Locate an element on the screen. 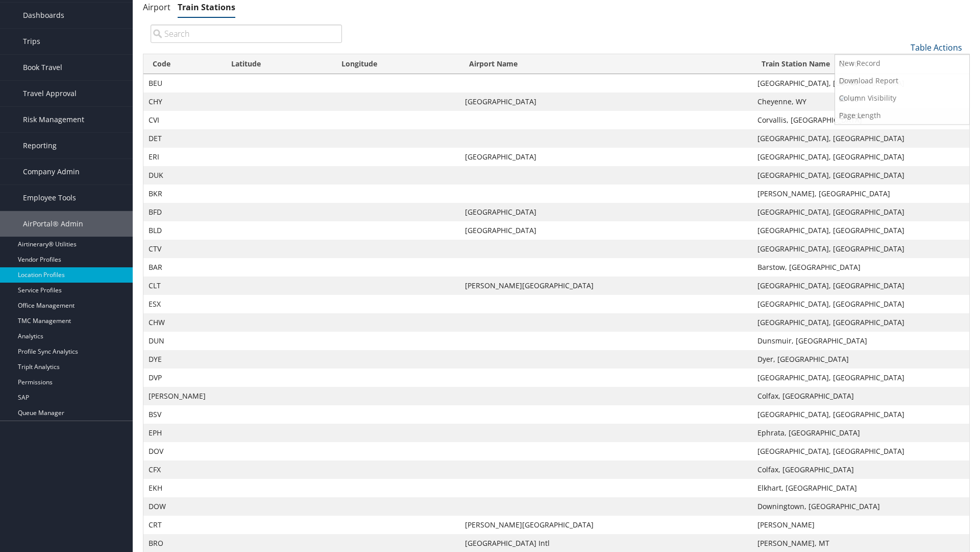  span: Book Travel is located at coordinates (42, 67).